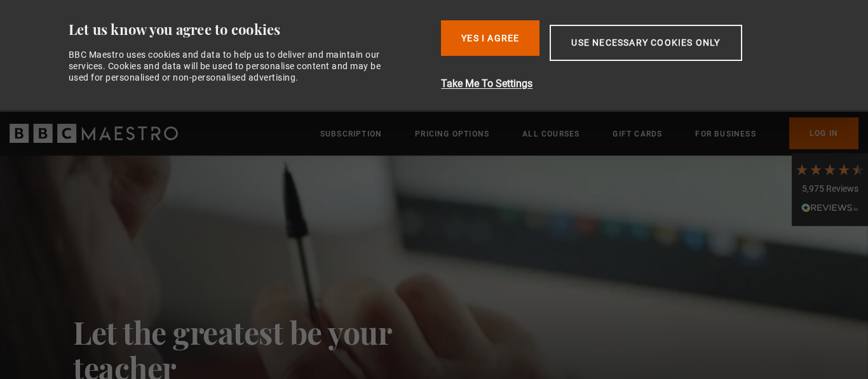 The image size is (868, 379). Describe the element at coordinates (250, 29) in the screenshot. I see `div: Let us know you agree to cookies` at that location.